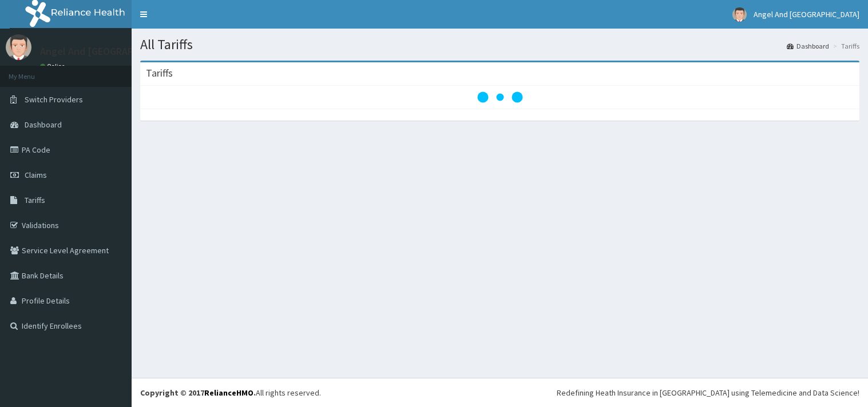 The width and height of the screenshot is (868, 407). What do you see at coordinates (54, 66) in the screenshot?
I see `a: Online` at bounding box center [54, 66].